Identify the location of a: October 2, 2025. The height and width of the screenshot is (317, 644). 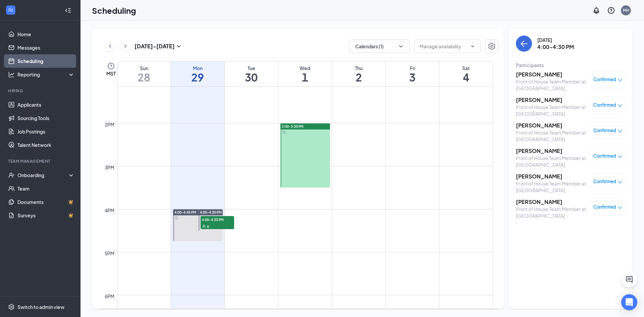
(358, 73).